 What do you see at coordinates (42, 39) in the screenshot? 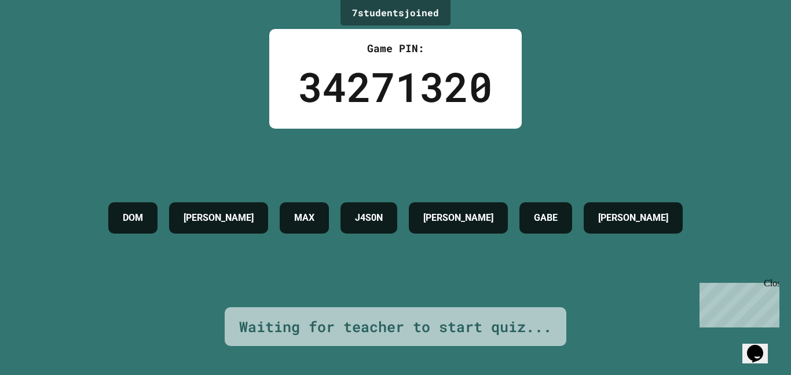
I see `div: Chat with us now!Close` at bounding box center [42, 39].